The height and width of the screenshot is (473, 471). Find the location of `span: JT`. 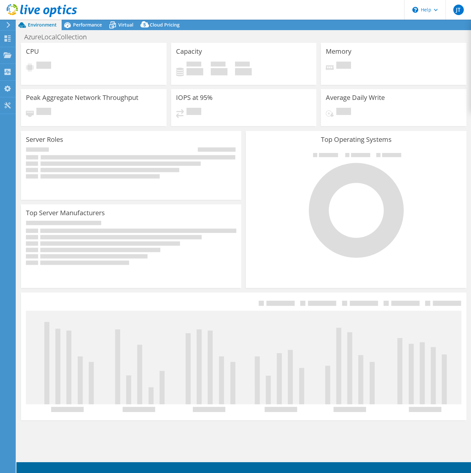

span: JT is located at coordinates (458, 10).